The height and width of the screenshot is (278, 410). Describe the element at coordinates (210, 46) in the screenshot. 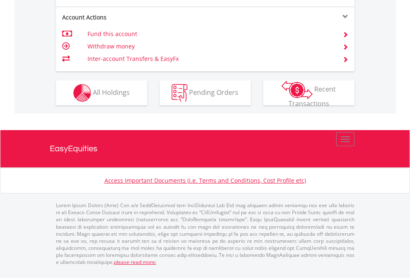

I see `td: Withdraw money` at that location.